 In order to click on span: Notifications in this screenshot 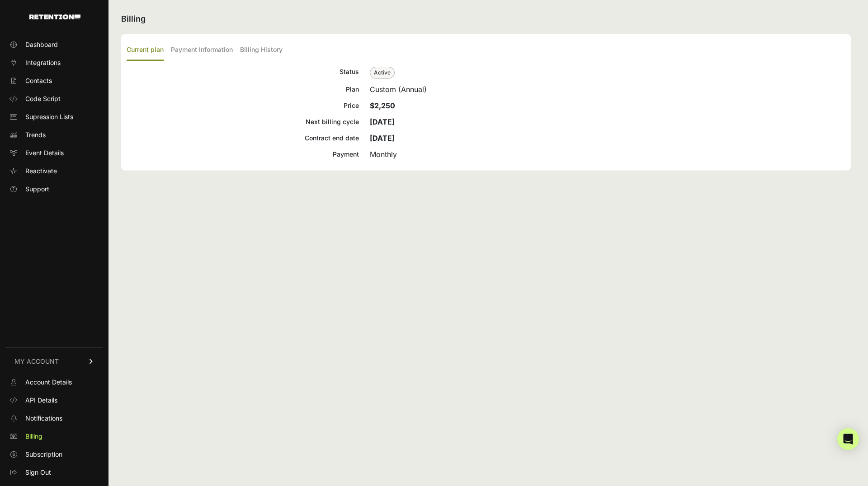, I will do `click(44, 419)`.